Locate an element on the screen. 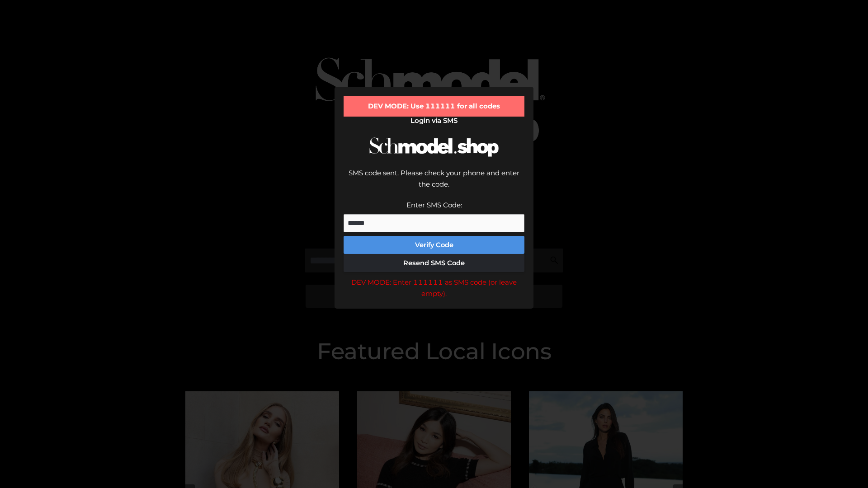  label: Enter SMS Code: is located at coordinates (434, 205).